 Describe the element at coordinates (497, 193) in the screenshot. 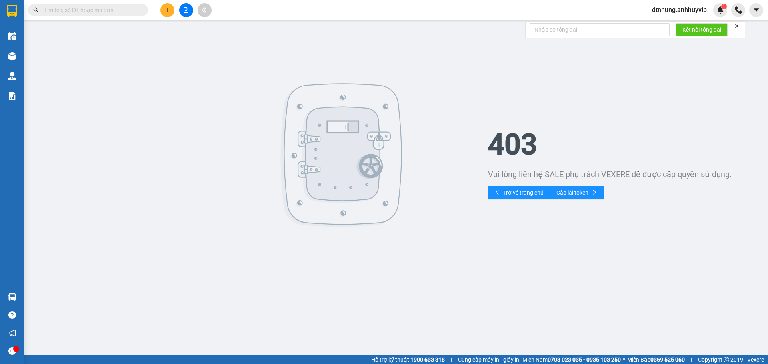

I see `span: left` at that location.